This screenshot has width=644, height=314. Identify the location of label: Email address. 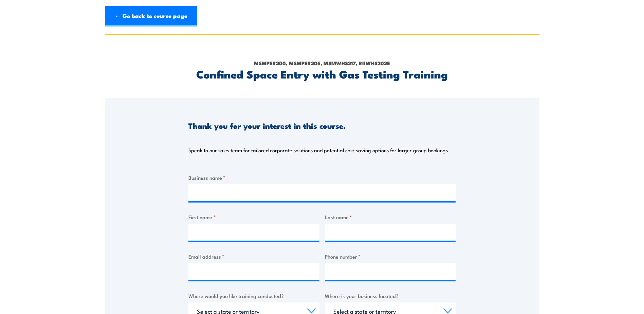
(254, 256).